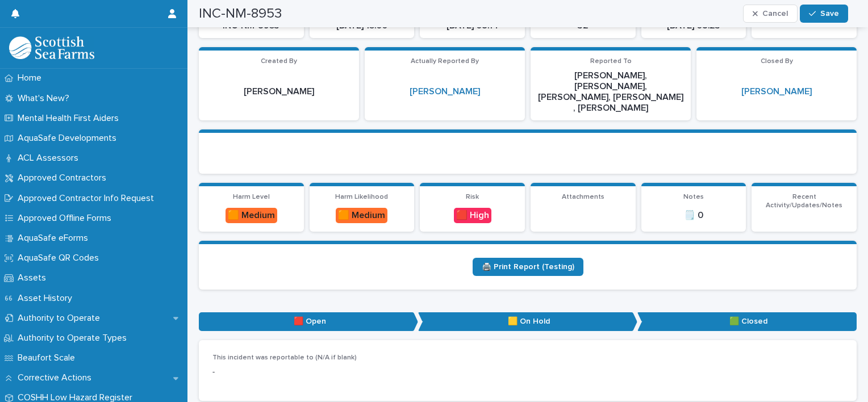 This screenshot has height=402, width=868. Describe the element at coordinates (64, 178) in the screenshot. I see `p: Approved Contractors` at that location.